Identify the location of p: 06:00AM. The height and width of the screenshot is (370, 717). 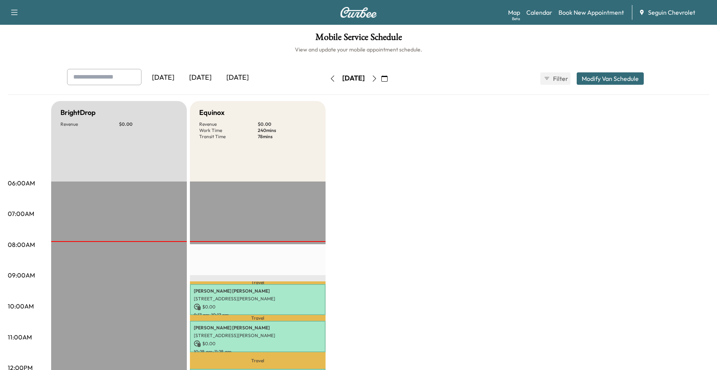
(21, 183).